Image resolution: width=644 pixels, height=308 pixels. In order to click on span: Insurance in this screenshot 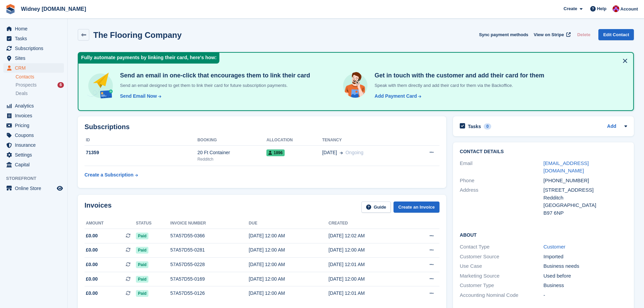, I will do `click(35, 145)`.